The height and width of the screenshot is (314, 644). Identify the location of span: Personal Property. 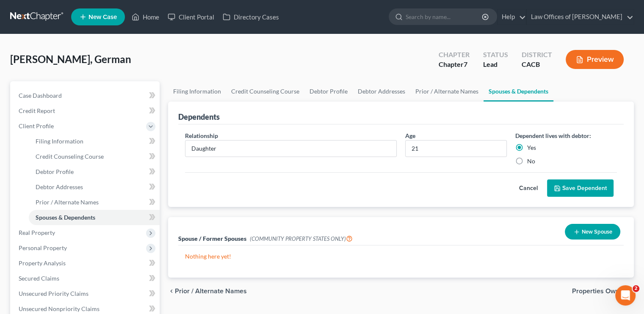
(43, 248).